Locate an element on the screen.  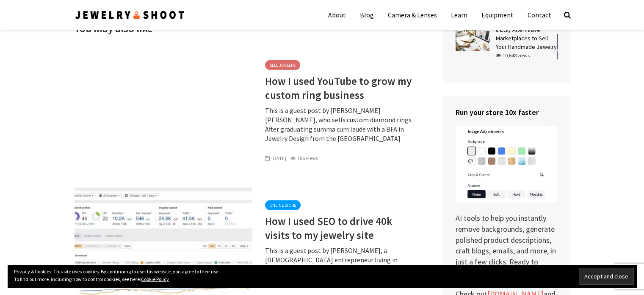
img: Jewelry Photographer Bay Area - San Francisco | Nationwide via Mail is located at coordinates (130, 15).